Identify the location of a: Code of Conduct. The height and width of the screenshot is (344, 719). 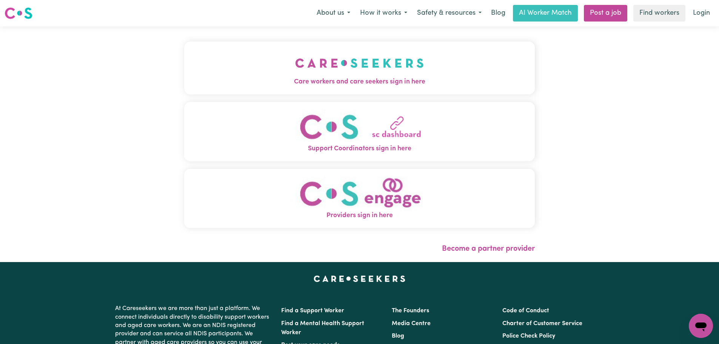
(526, 311).